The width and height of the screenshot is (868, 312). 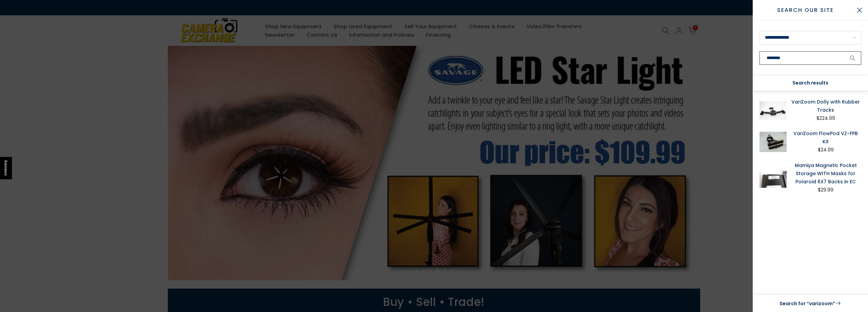 I want to click on img: Mamiya Magnetic Pocket Storage WITH Masks for Polaroid 6X7 Backs in EC Medium Format Equipment - ..., so click(x=774, y=177).